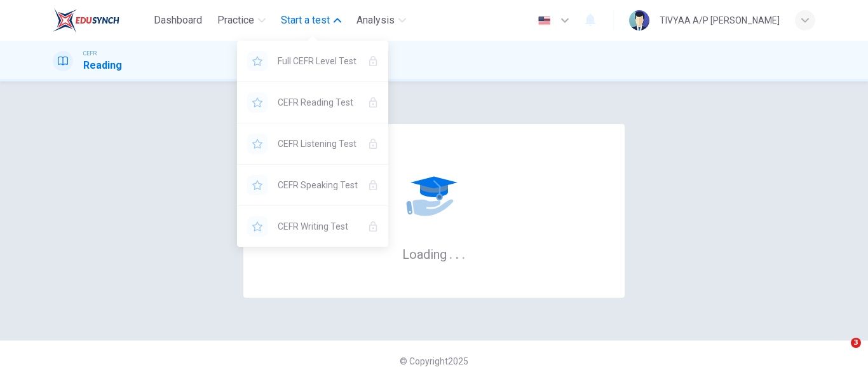 The height and width of the screenshot is (381, 868). I want to click on span: CEFR Writing Test, so click(318, 227).